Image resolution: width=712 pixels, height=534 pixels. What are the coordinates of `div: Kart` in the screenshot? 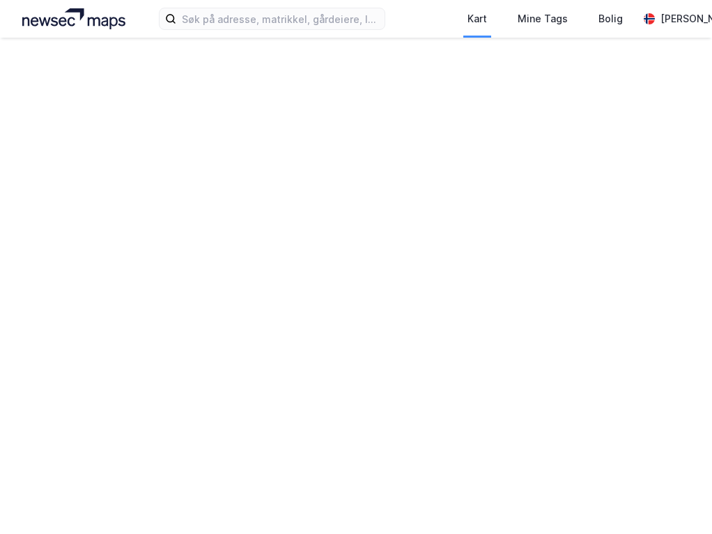 It's located at (477, 19).